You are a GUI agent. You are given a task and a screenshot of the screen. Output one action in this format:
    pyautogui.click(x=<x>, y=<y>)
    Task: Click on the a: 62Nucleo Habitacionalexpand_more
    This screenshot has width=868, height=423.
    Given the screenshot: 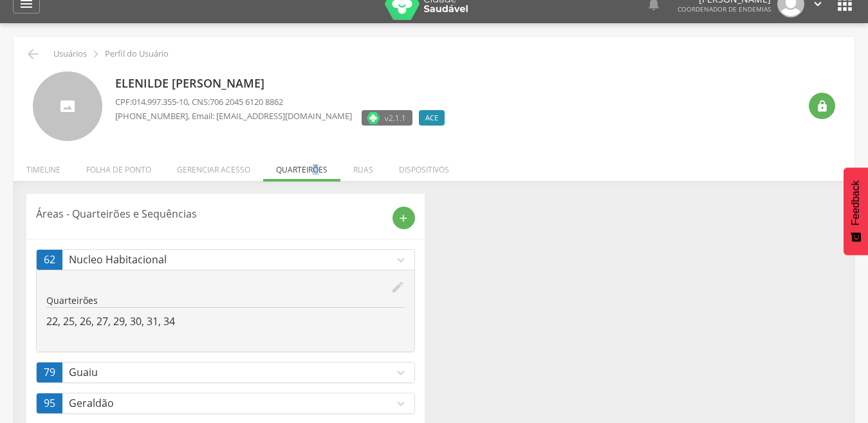 What is the action you would take?
    pyautogui.click(x=225, y=259)
    